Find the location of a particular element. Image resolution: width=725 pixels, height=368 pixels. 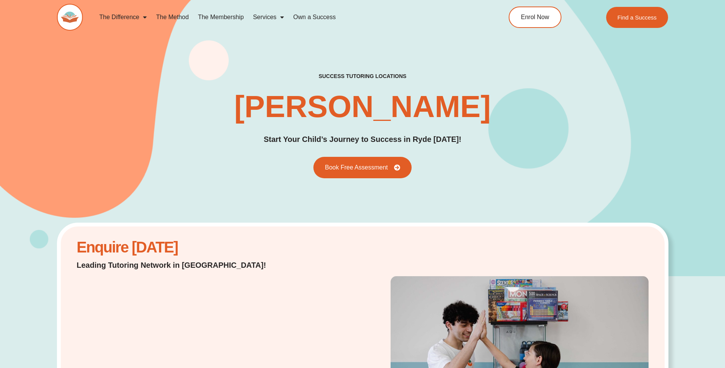

span: Find a Success is located at coordinates (637, 17).